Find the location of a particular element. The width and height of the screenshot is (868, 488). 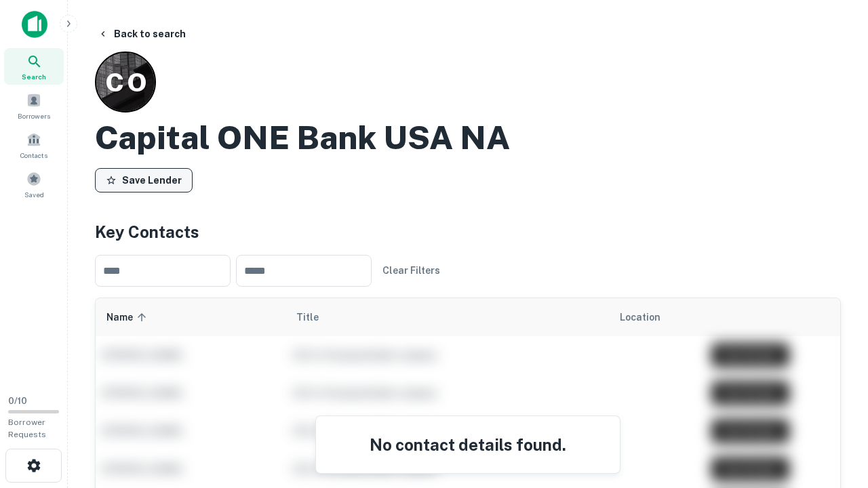

h4: No contact details found. is located at coordinates (468, 445).